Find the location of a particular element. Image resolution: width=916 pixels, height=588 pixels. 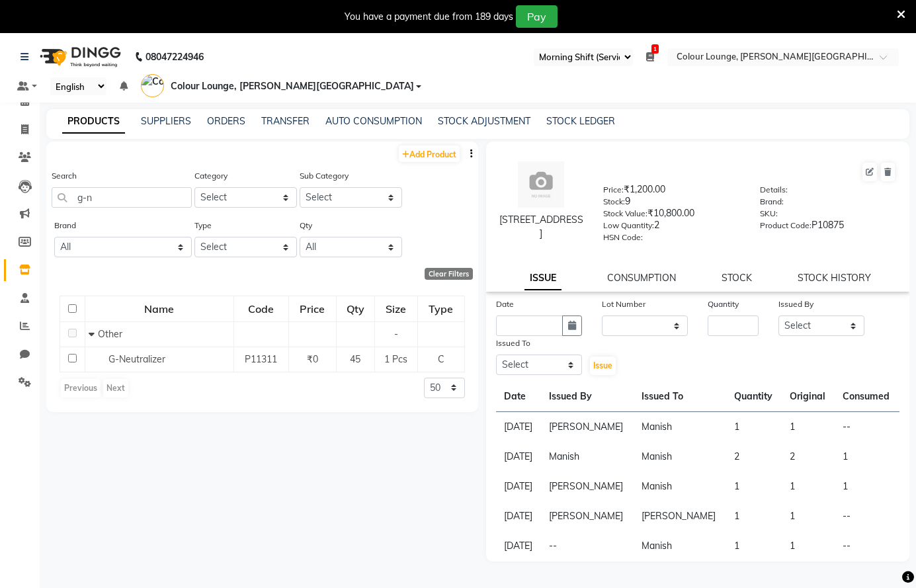

th: Date is located at coordinates (518, 397).